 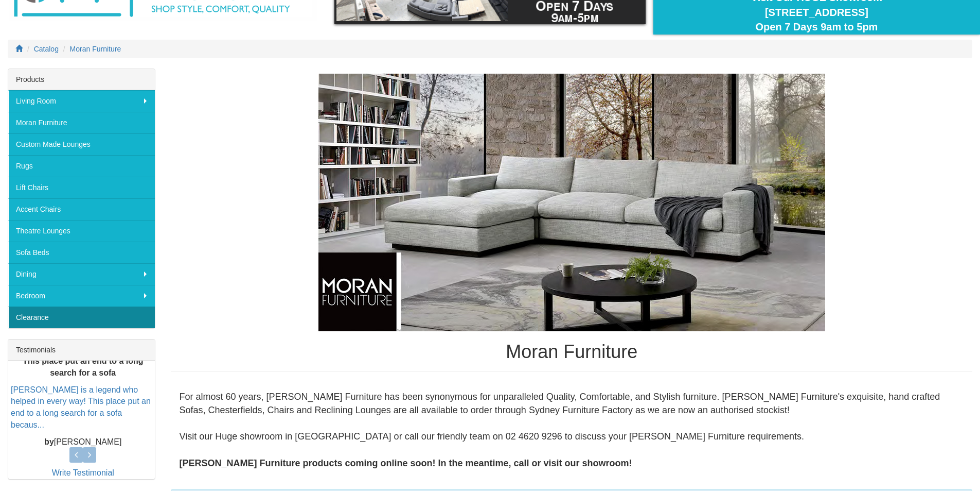 I want to click on img: Moran Furniture, so click(x=572, y=203).